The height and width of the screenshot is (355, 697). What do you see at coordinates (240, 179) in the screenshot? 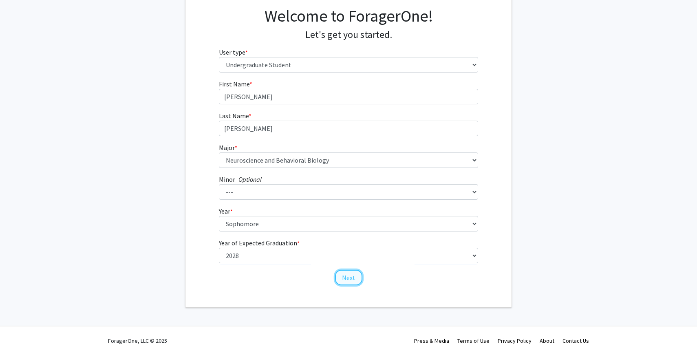
I see `label: Minor` at bounding box center [240, 179].